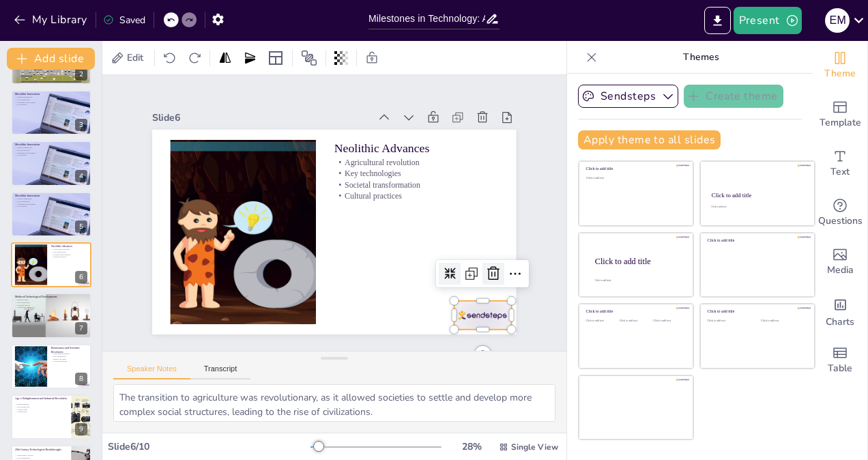 The image size is (868, 460). Describe the element at coordinates (51, 59) in the screenshot. I see `button: Add slide` at that location.